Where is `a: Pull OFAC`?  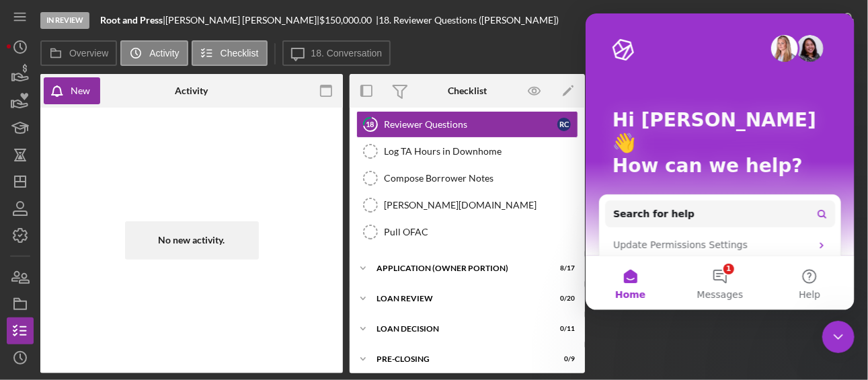
a: Pull OFAC is located at coordinates (467, 232).